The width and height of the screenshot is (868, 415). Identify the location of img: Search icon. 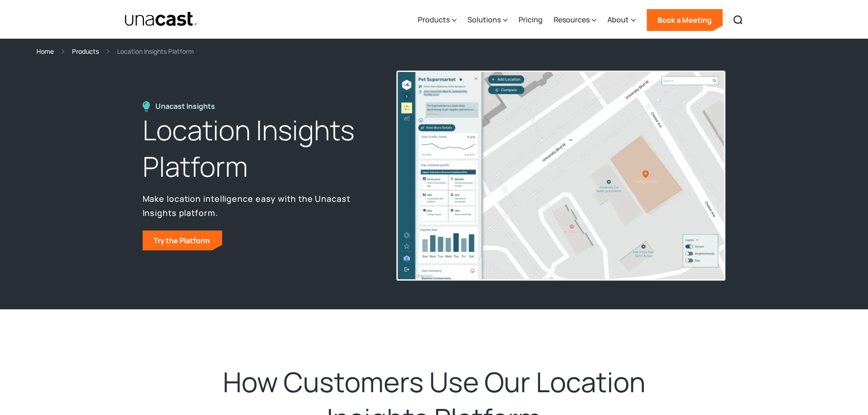
(738, 20).